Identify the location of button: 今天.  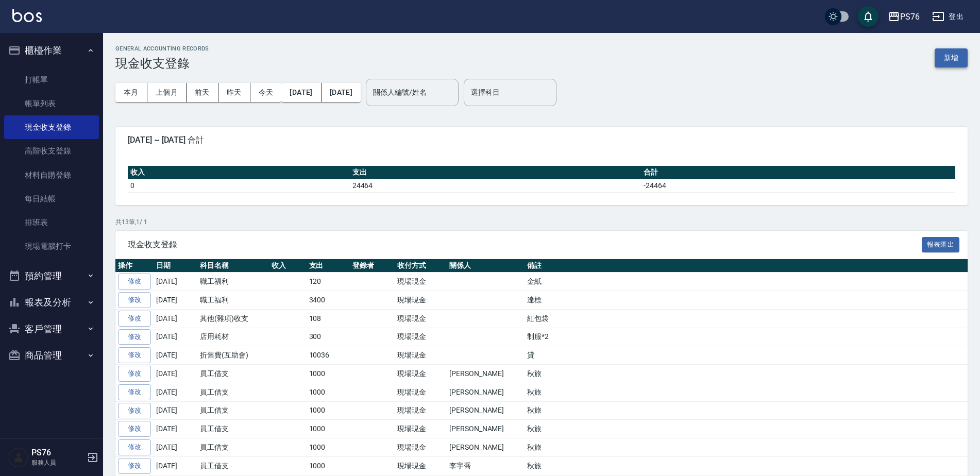
(266, 92).